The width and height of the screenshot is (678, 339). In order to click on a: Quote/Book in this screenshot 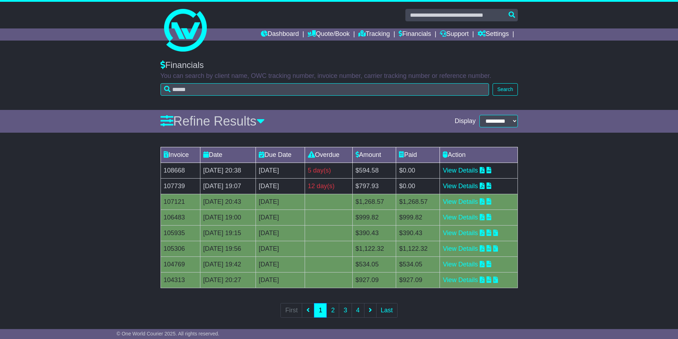, I will do `click(328, 35)`.